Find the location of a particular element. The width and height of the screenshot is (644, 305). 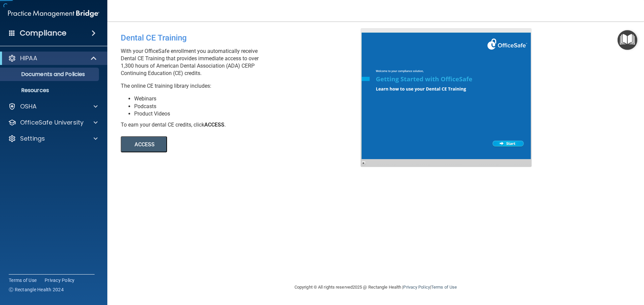

li: Product Videos is located at coordinates (250, 114).